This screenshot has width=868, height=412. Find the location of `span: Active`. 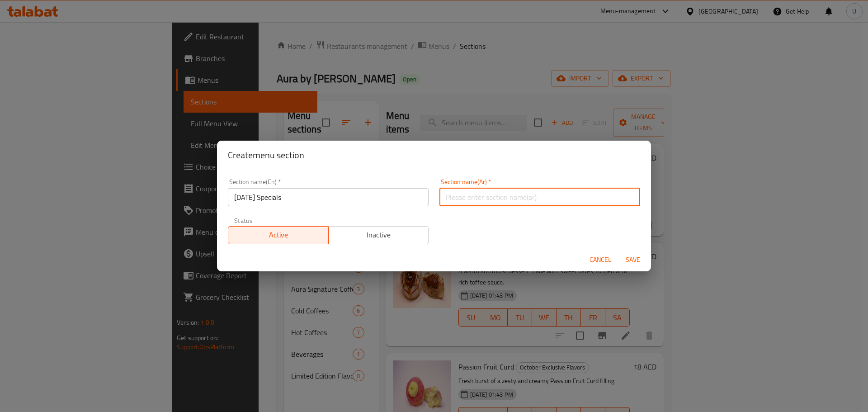

span: Active is located at coordinates (278, 235).